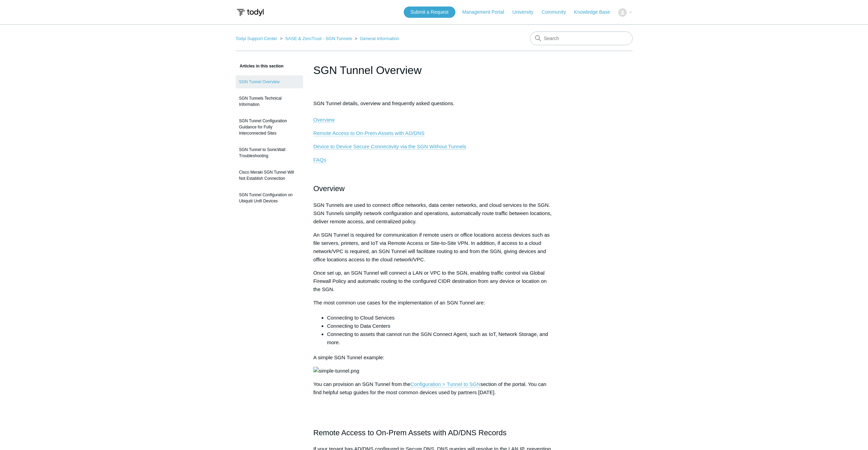 Image resolution: width=868 pixels, height=450 pixels. Describe the element at coordinates (324, 120) in the screenshot. I see `a: Overview` at that location.